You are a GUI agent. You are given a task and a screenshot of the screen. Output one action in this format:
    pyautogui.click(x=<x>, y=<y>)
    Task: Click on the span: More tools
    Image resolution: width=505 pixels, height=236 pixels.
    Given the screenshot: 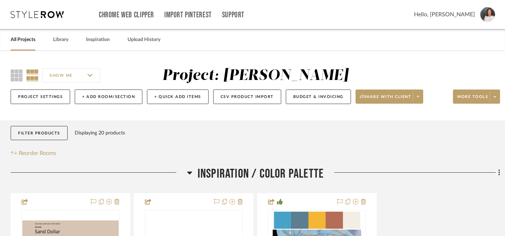 What is the action you would take?
    pyautogui.click(x=472, y=99)
    